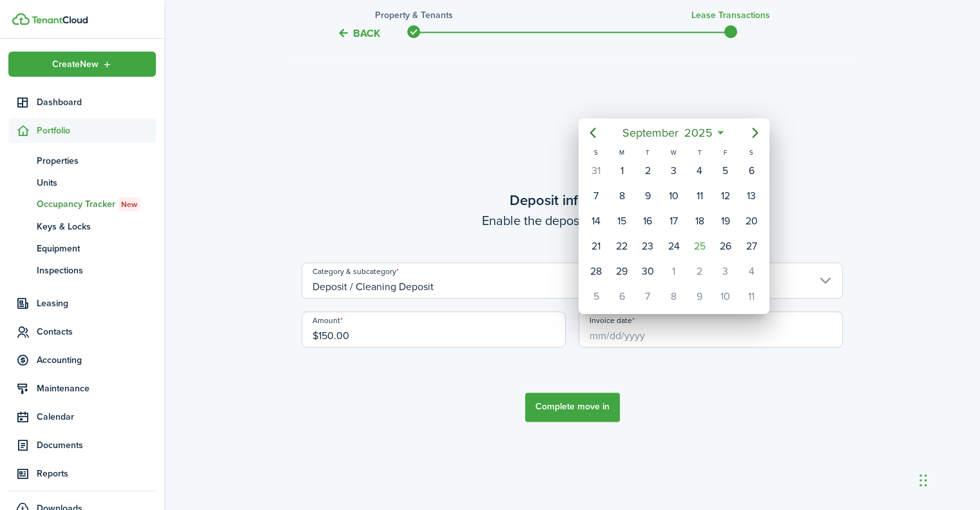 The height and width of the screenshot is (510, 980). What do you see at coordinates (647, 221) in the screenshot?
I see `div: Tuesday, September 16, 2025` at bounding box center [647, 221].